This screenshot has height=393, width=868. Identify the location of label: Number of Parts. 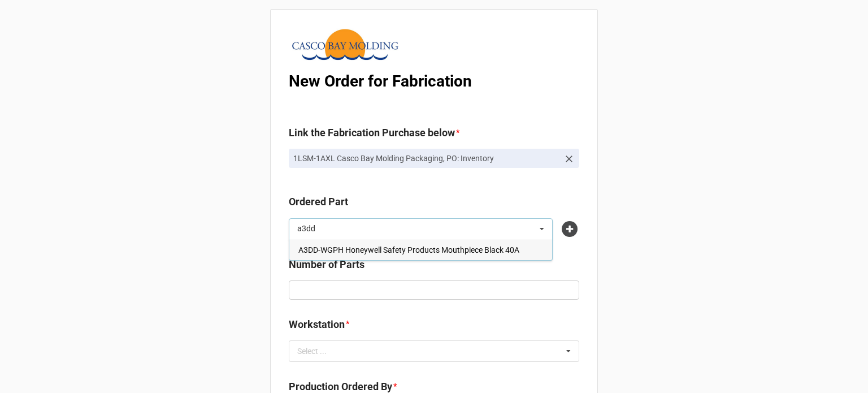
(327, 265).